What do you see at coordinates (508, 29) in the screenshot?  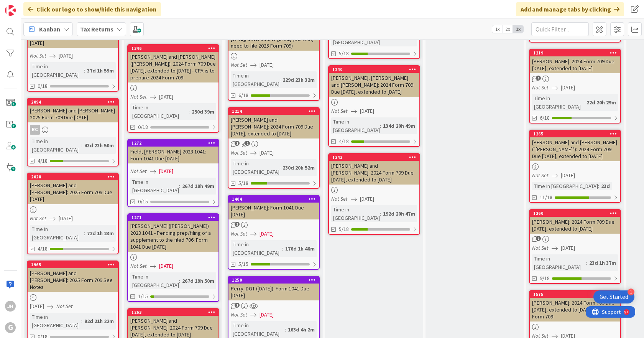 I see `span: 2x` at bounding box center [508, 29].